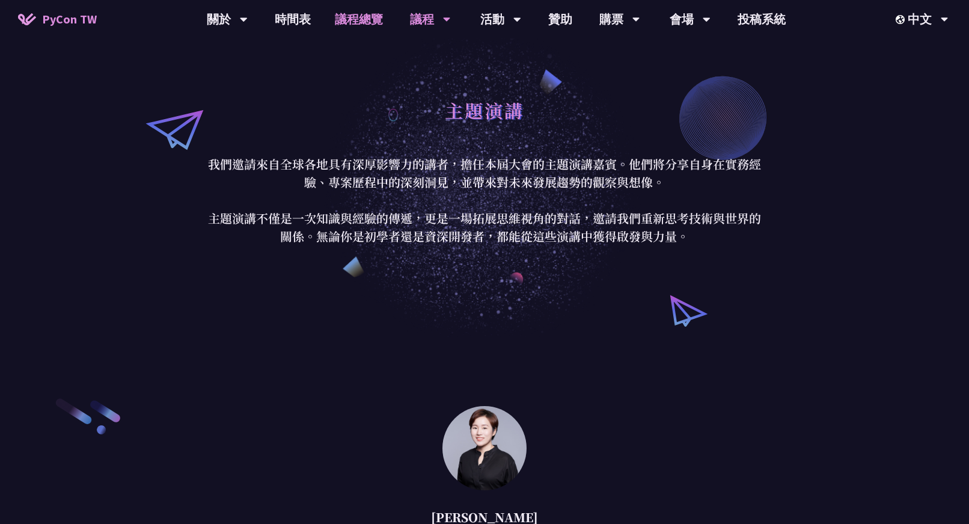  What do you see at coordinates (57, 19) in the screenshot?
I see `a: PyCon TW` at bounding box center [57, 19].